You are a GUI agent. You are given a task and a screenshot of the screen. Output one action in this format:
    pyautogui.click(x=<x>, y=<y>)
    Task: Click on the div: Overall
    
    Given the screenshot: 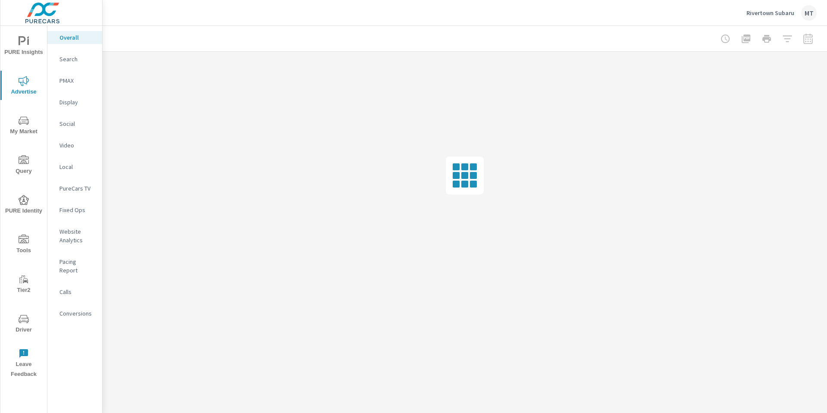 What is the action you would take?
    pyautogui.click(x=75, y=37)
    